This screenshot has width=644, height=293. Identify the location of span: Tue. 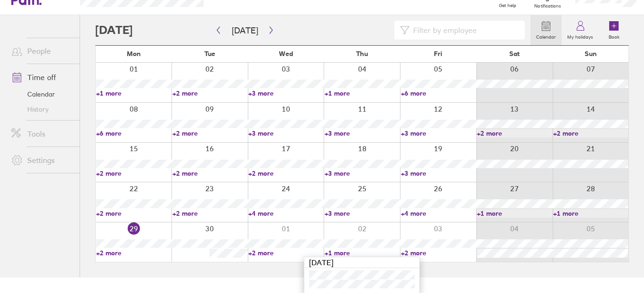
(210, 54).